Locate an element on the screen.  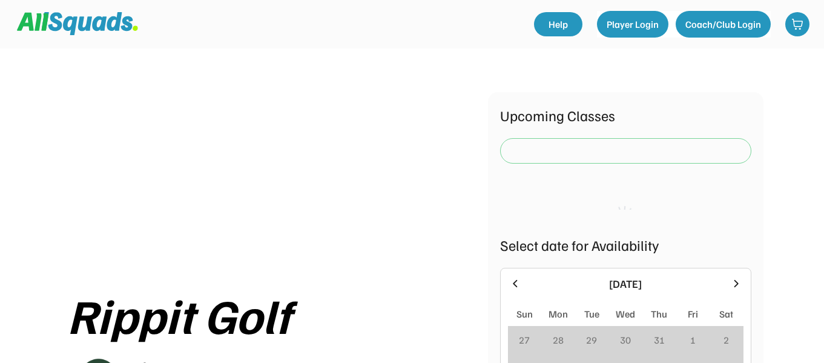
img: yH5BAEAAAAALAAAAAABAAEAAAIBRAA7 is located at coordinates (271, 182).